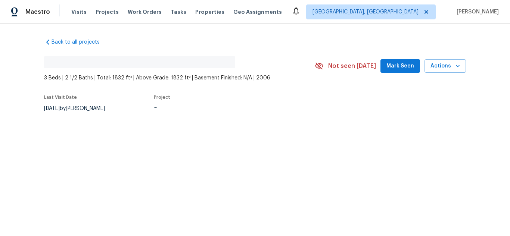 The width and height of the screenshot is (510, 236). I want to click on span: Actions, so click(445, 66).